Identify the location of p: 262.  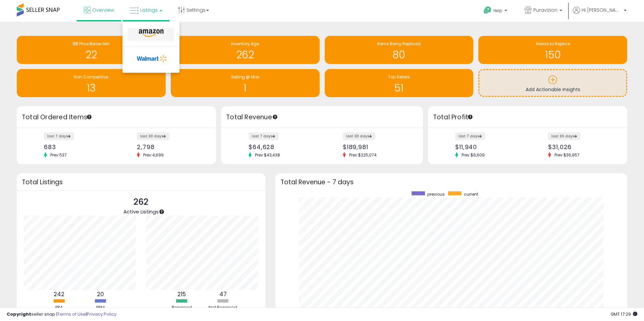
(141, 202).